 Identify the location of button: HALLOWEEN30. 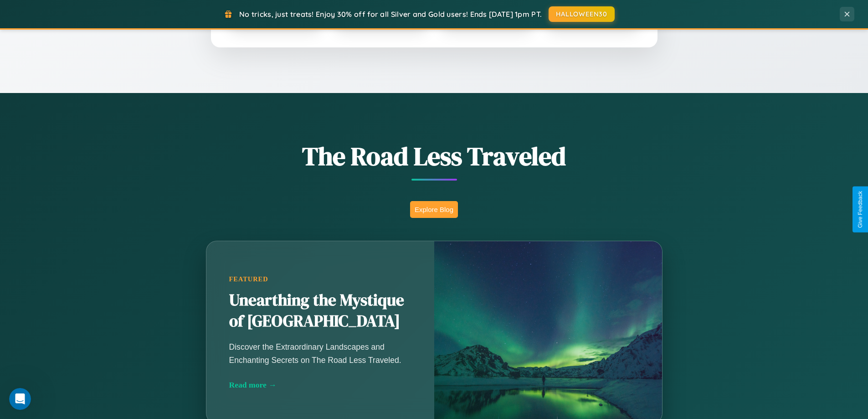
(581, 14).